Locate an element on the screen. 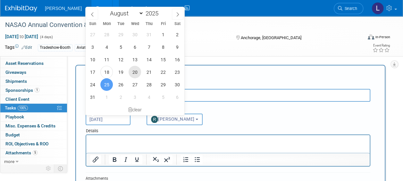  span: September 3, 2025 is located at coordinates (135, 97).